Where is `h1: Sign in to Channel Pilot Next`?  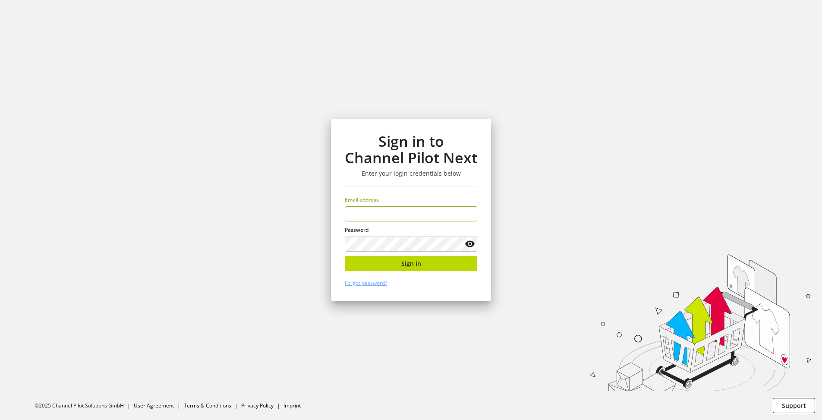
h1: Sign in to Channel Pilot Next is located at coordinates (411, 149).